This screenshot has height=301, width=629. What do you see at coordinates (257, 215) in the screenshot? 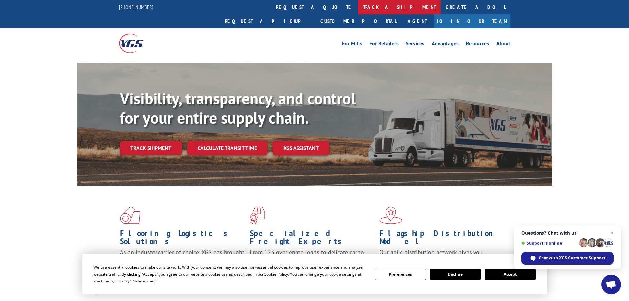
I see `img: xgs-icon-focused-on-flooring-red` at bounding box center [257, 215].